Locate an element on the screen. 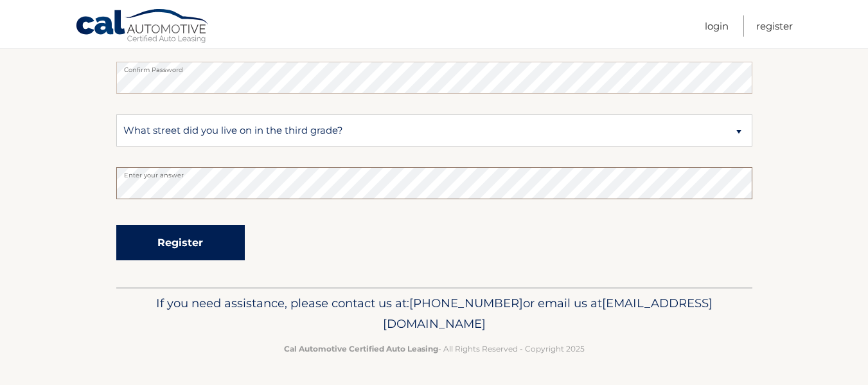  a: Cal Automotive is located at coordinates (142, 27).